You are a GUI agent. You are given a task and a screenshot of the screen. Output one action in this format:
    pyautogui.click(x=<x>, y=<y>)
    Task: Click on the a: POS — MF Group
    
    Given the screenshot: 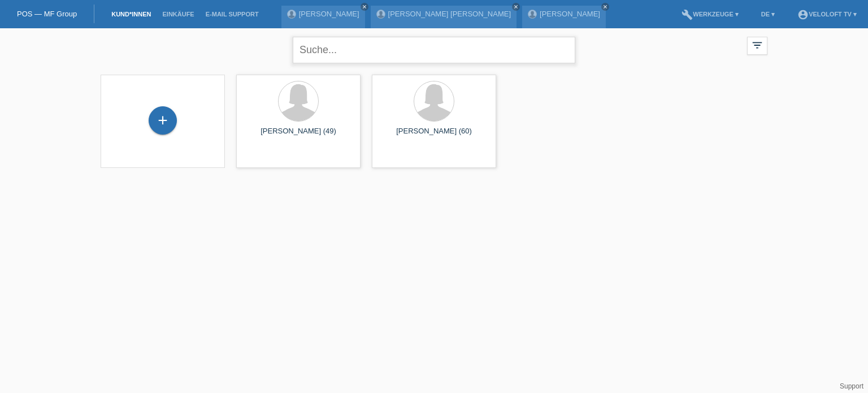 What is the action you would take?
    pyautogui.click(x=47, y=14)
    